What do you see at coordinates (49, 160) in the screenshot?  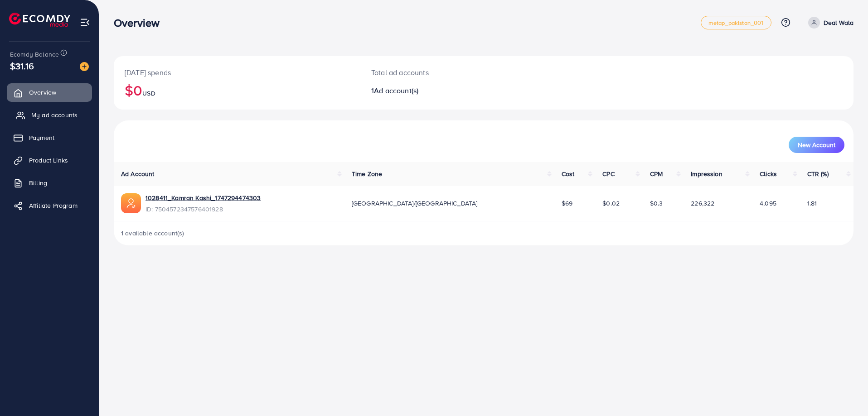 I see `a: Product Links` at bounding box center [49, 160].